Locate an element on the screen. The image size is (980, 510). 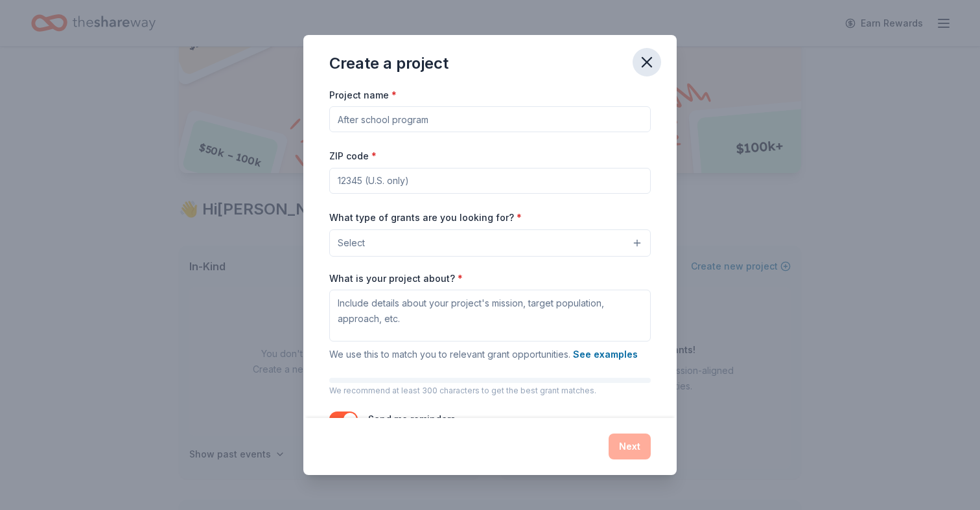
label: What is your project about? is located at coordinates (396, 279).